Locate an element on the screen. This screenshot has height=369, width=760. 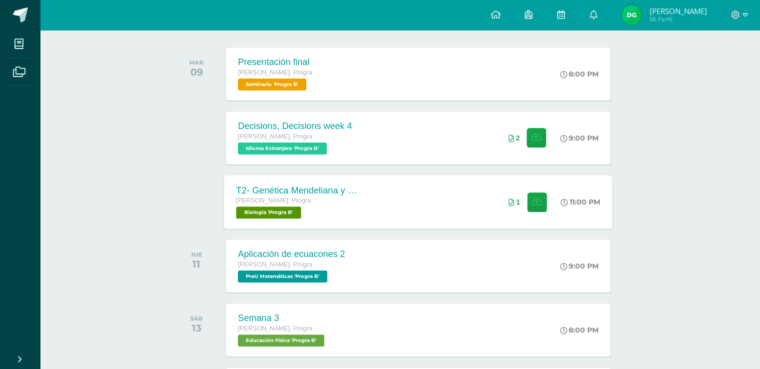
div: T2- Genética Mendeliana y sus aplicaciones is located at coordinates (297, 190).